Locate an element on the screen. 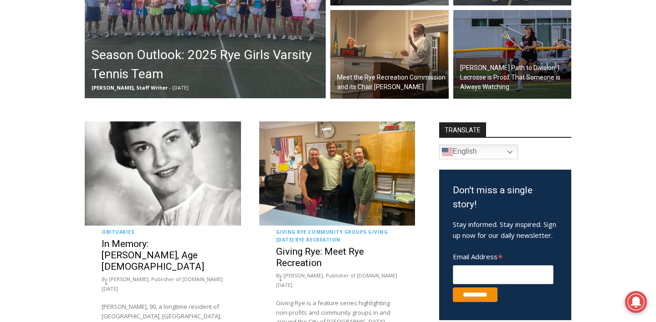 This screenshot has height=322, width=656. img: Obituary - Jeanne Throckmorton Bartlett is located at coordinates (163, 173).